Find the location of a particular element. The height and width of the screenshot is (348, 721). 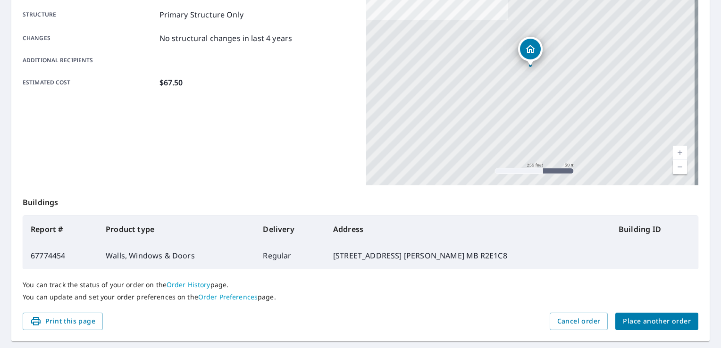

p: Primary Structure Only is located at coordinates (202, 15).